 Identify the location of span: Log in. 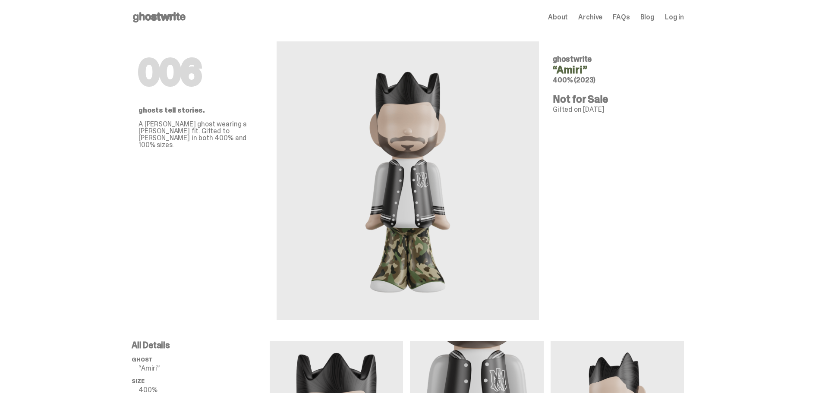
(674, 17).